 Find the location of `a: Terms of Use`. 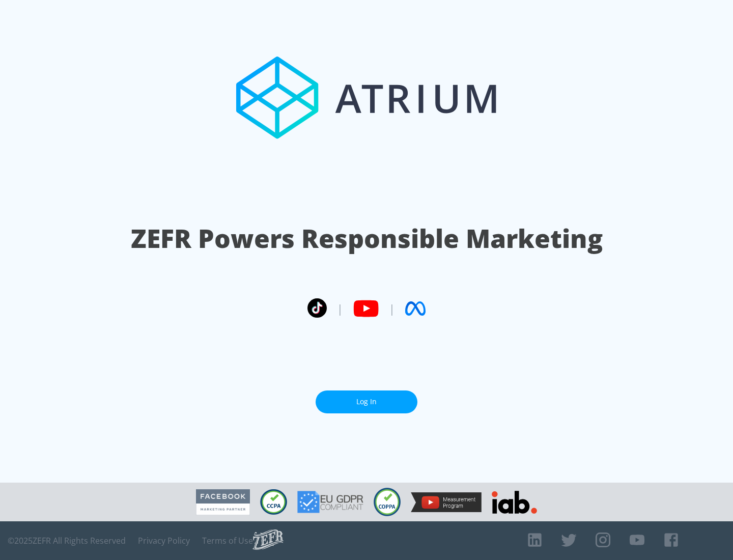

a: Terms of Use is located at coordinates (227, 540).